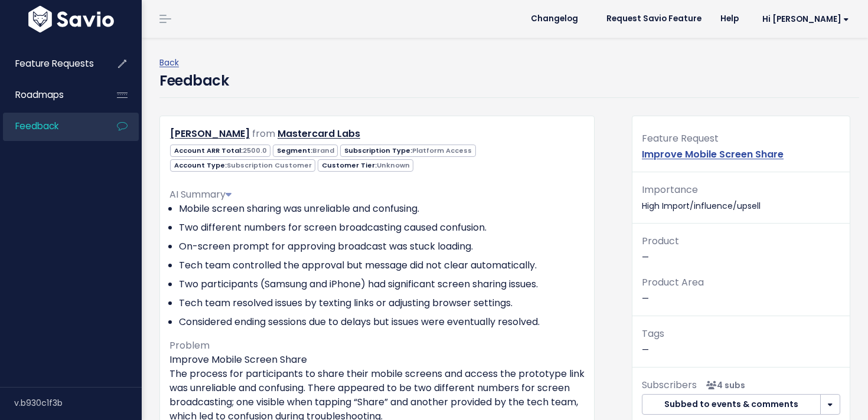 The width and height of the screenshot is (868, 420). I want to click on span: Feedback, so click(37, 126).